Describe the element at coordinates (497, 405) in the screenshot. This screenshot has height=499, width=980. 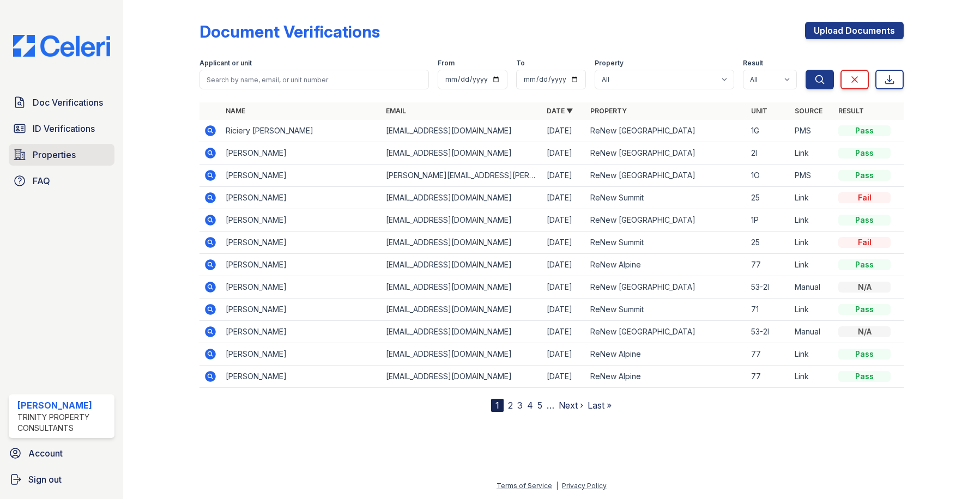
I see `div: 1` at that location.